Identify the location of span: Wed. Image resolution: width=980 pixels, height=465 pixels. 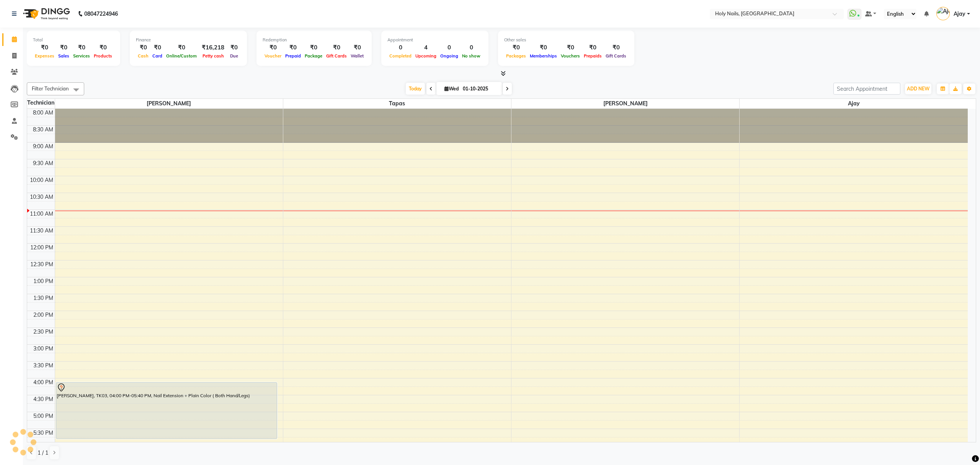
(451, 88).